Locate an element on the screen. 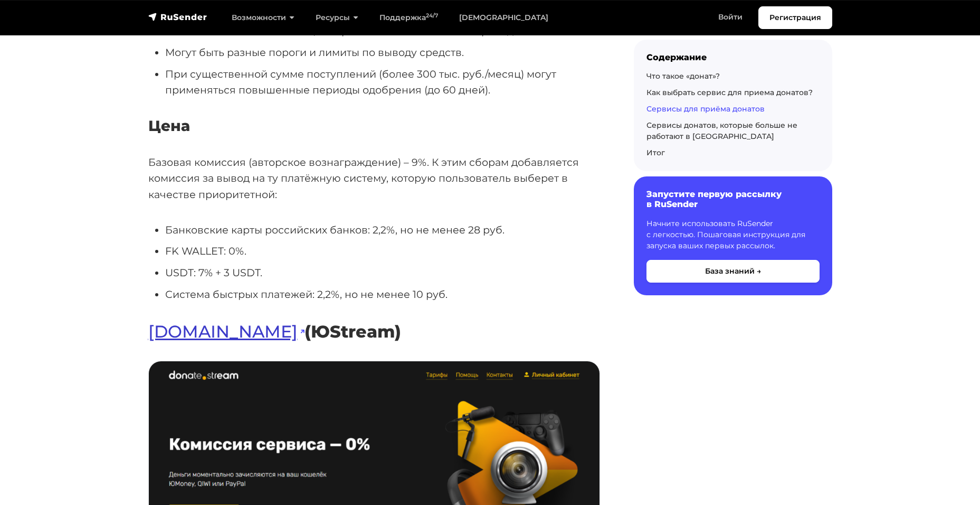 The image size is (980, 505). h6: Запустите первую рассылку в RuSender is located at coordinates (733, 199).